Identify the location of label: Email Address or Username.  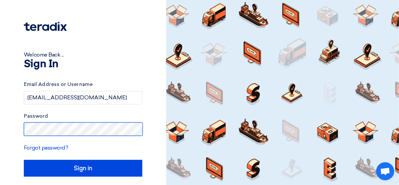
(83, 84).